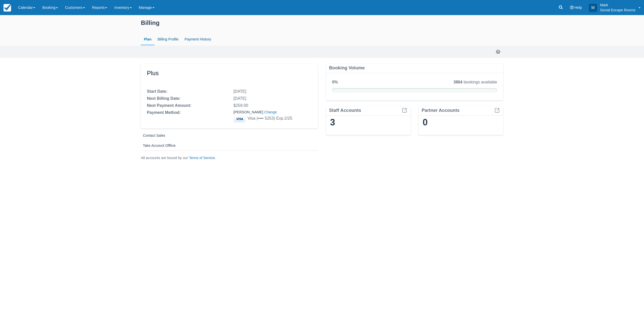 Image resolution: width=644 pixels, height=330 pixels. What do you see at coordinates (7, 8) in the screenshot?
I see `img: checkfront-main-nav-mini-logo.png` at bounding box center [7, 8].